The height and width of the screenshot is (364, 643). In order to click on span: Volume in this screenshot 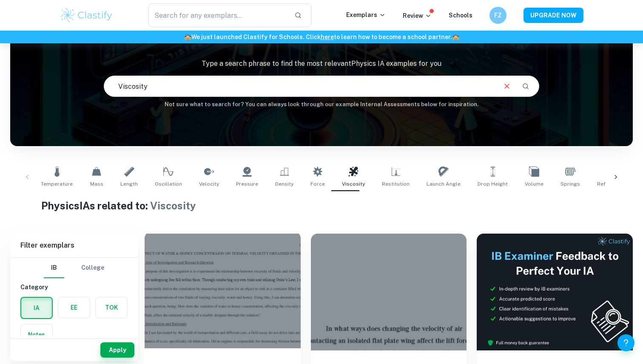, I will do `click(534, 184)`.